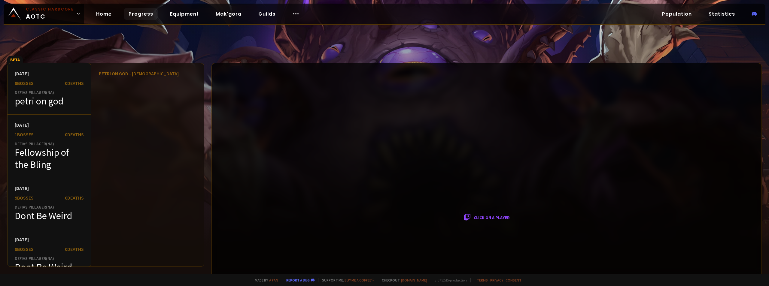 This screenshot has height=286, width=769. Describe the element at coordinates (497, 280) in the screenshot. I see `a: Privacy` at that location.